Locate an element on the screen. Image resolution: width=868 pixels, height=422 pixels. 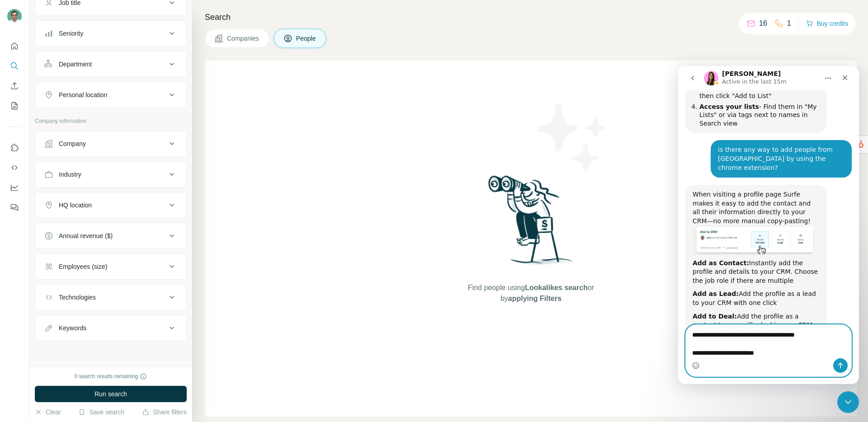
span: Lookalikes search is located at coordinates (556, 287).